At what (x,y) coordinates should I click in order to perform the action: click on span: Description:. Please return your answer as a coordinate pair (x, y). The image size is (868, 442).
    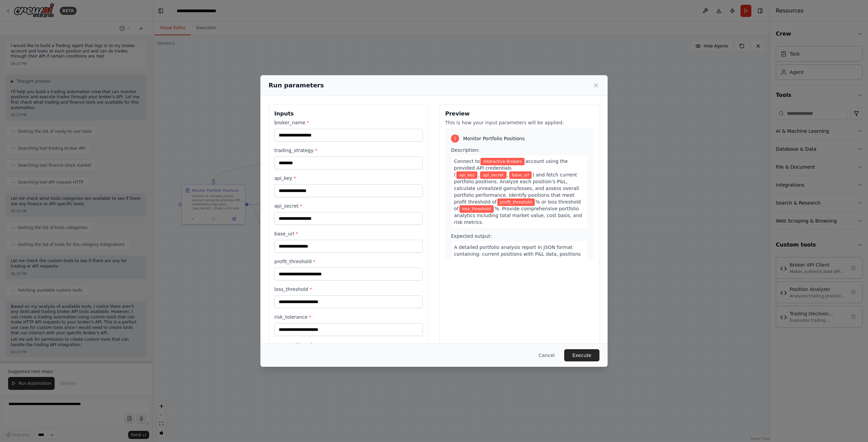
    Looking at the image, I should click on (465, 150).